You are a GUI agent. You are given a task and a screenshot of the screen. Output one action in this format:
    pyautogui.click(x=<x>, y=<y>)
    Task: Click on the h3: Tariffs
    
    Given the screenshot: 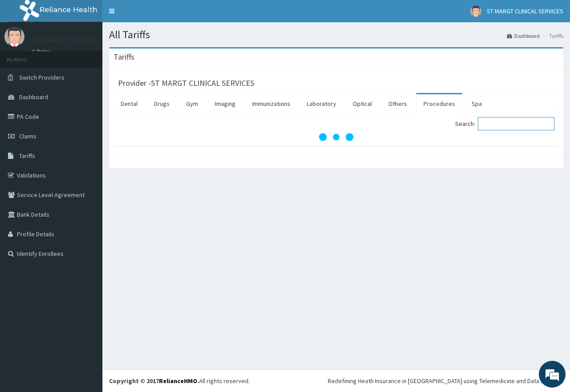 What is the action you would take?
    pyautogui.click(x=124, y=57)
    